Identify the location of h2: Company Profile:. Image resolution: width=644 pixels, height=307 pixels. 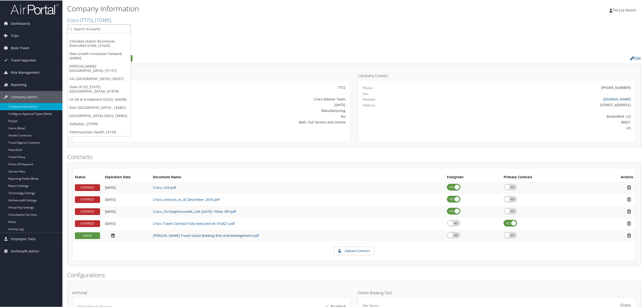
(257, 57).